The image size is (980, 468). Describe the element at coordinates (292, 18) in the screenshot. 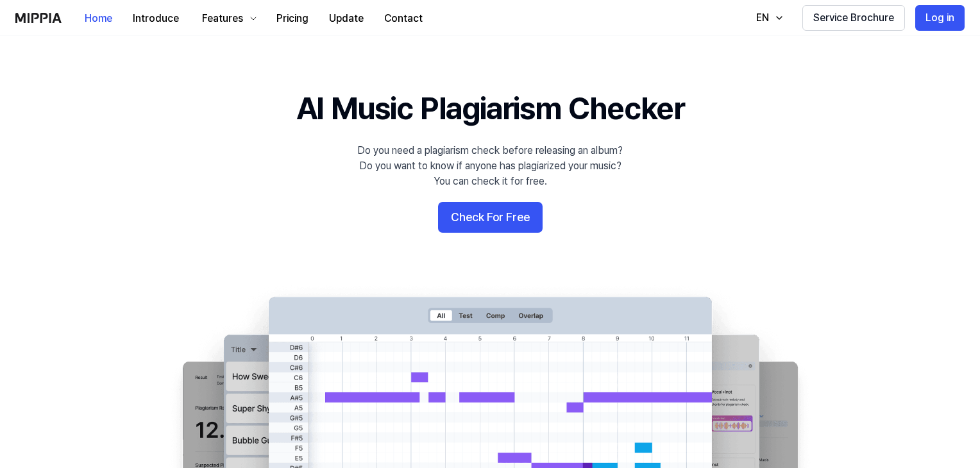

I see `button: Pricing` at that location.